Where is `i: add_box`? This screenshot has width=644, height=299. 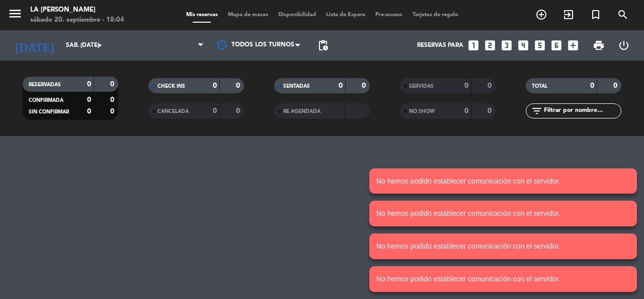
i: add_box is located at coordinates (573, 46).